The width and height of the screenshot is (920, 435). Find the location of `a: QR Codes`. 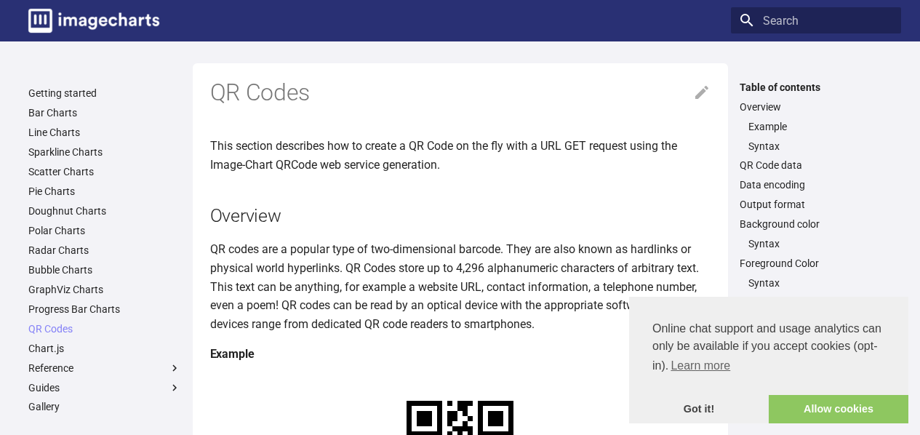

a: QR Codes is located at coordinates (105, 329).